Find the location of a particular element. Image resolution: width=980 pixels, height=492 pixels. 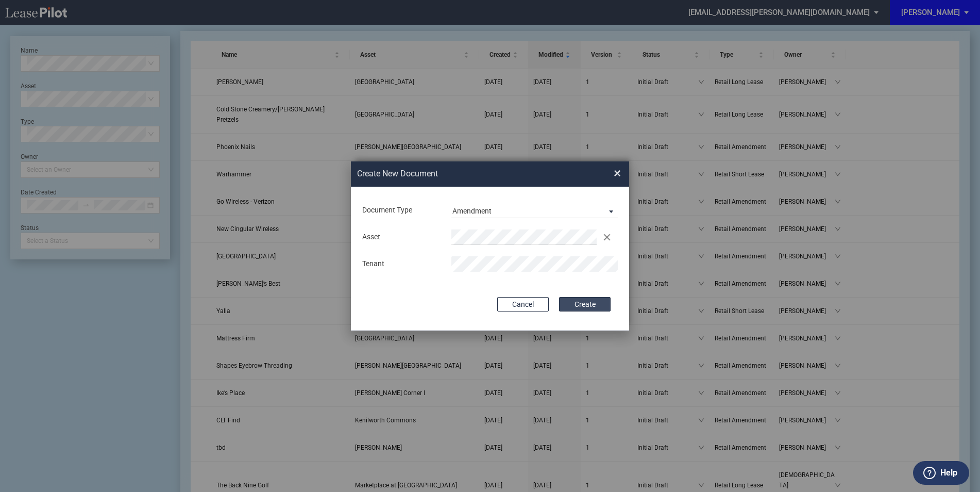

h2: Create New Document is located at coordinates (467, 173).